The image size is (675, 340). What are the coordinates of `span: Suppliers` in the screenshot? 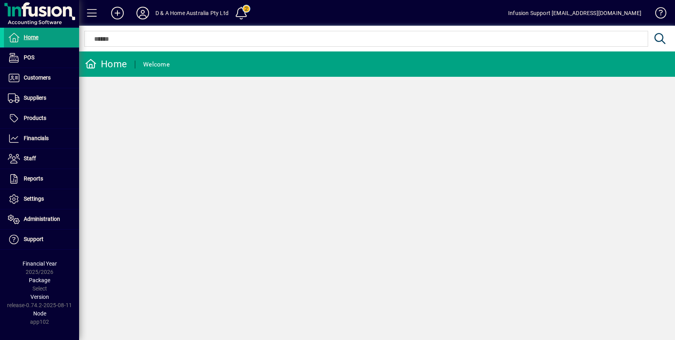 It's located at (35, 98).